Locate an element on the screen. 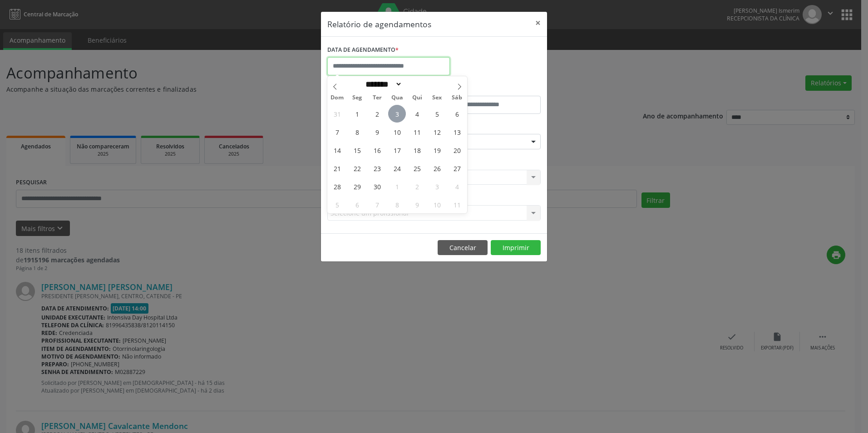 The height and width of the screenshot is (433, 868). span: Setembro 4, 2025 is located at coordinates (417, 113).